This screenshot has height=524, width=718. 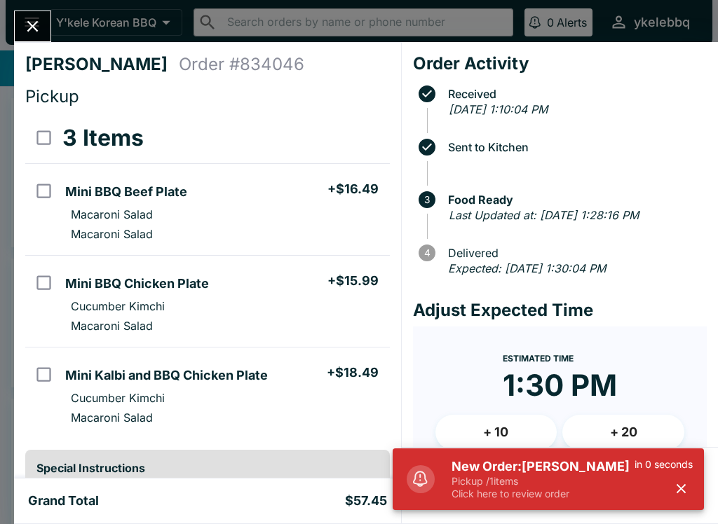 I want to click on span: Pickup, so click(x=52, y=96).